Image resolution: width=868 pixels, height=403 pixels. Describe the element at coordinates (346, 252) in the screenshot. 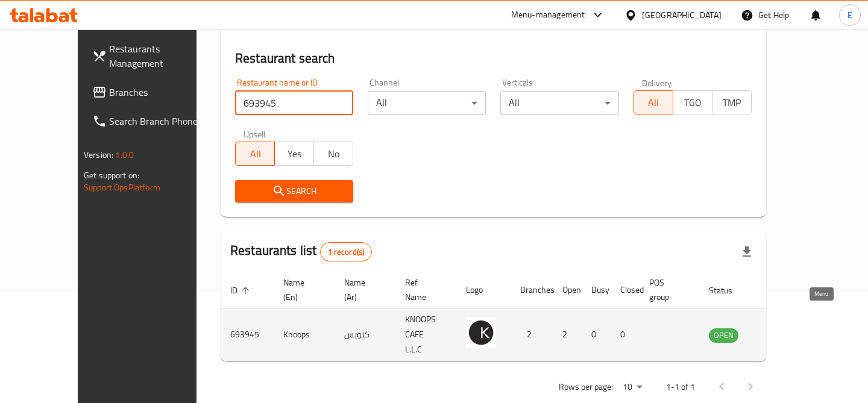

I see `div: Total records count` at that location.